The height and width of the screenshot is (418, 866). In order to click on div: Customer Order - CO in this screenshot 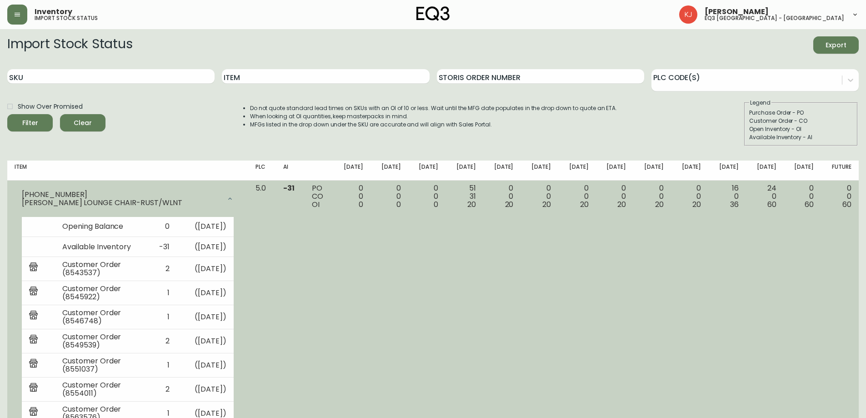, I will do `click(801, 121)`.